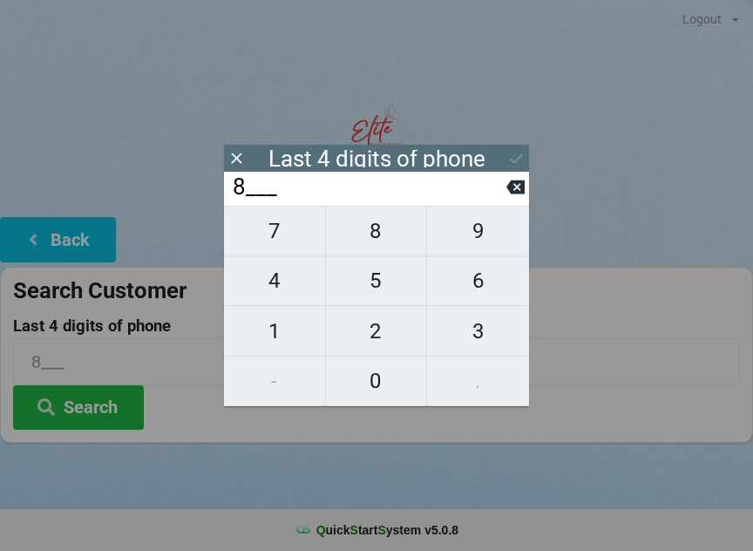 This screenshot has height=551, width=753. I want to click on button: 5, so click(376, 280).